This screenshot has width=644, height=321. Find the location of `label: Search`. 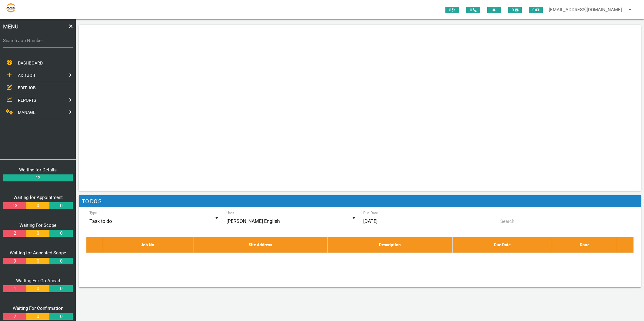

label: Search is located at coordinates (507, 222).